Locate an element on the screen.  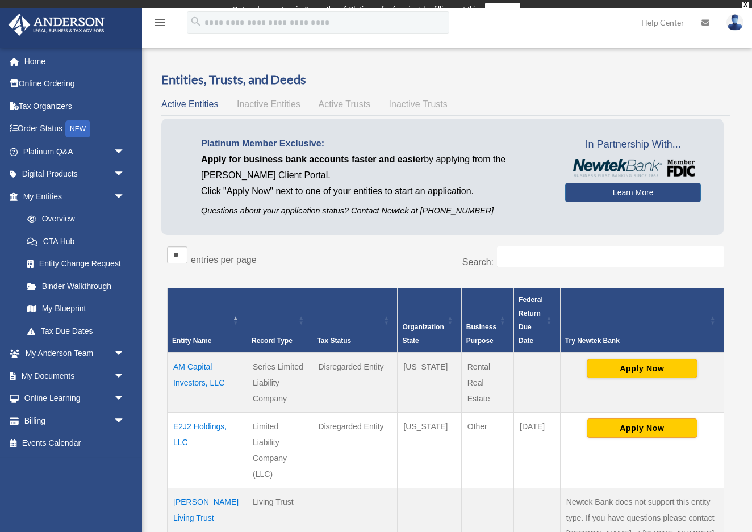
a: My Anderson Teamarrow_drop_down is located at coordinates (75, 354).